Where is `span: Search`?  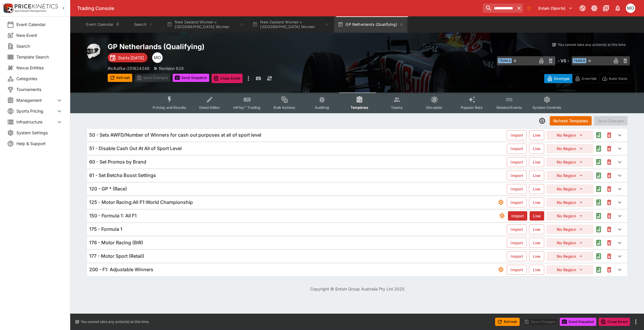 span: Search is located at coordinates (40, 46).